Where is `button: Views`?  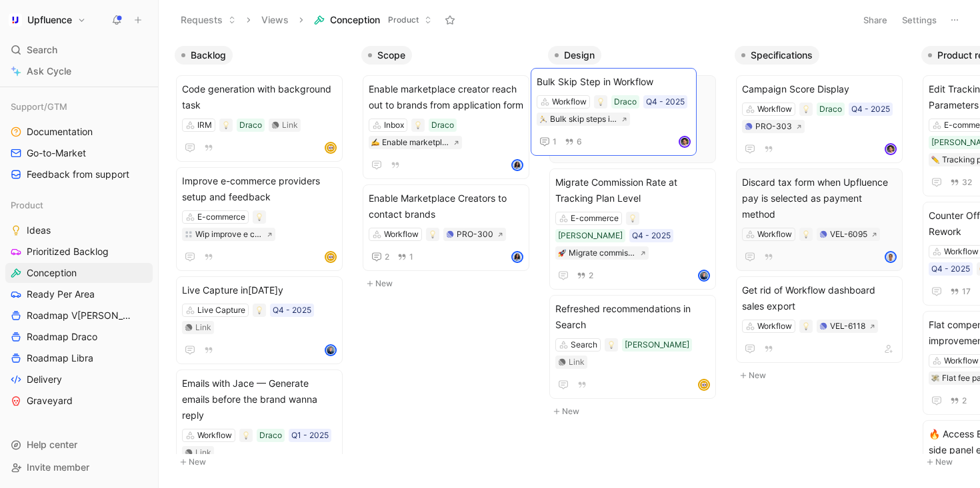
button: Views is located at coordinates (275, 20).